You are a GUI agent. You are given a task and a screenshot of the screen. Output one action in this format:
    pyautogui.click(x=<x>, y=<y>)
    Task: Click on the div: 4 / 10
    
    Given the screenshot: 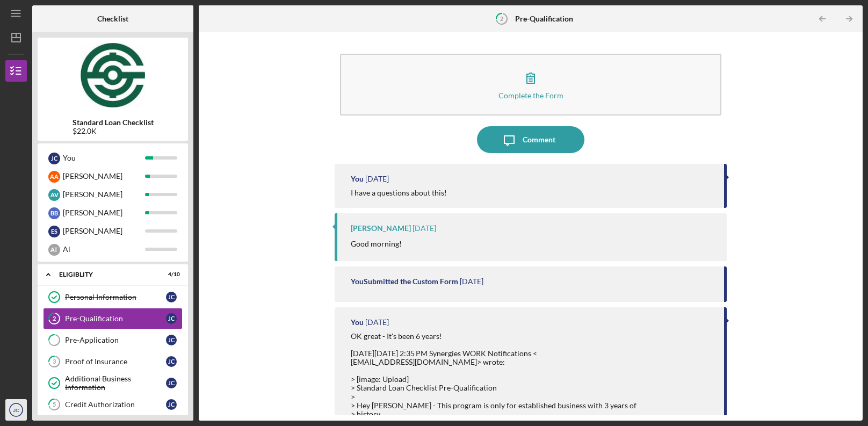 What is the action you would take?
    pyautogui.click(x=170, y=274)
    